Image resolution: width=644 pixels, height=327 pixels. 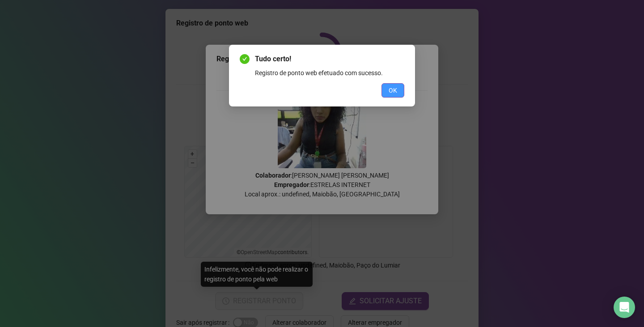 What do you see at coordinates (393, 90) in the screenshot?
I see `button: OK` at bounding box center [393, 90].